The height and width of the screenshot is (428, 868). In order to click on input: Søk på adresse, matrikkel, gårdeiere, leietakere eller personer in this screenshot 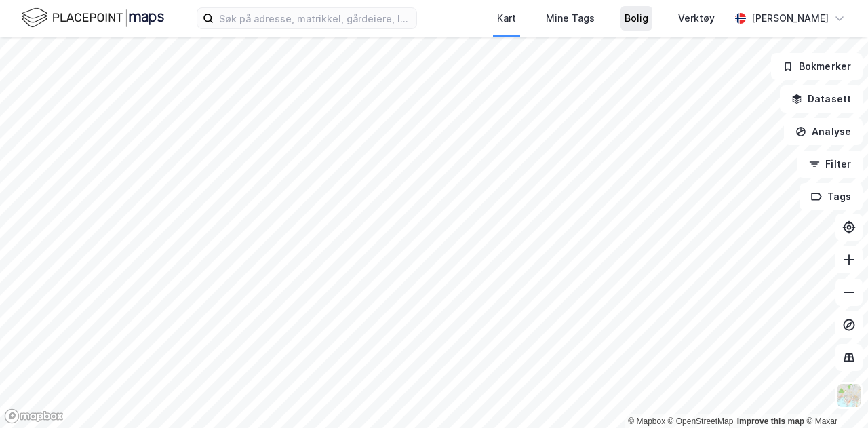, I will do `click(315, 18)`.